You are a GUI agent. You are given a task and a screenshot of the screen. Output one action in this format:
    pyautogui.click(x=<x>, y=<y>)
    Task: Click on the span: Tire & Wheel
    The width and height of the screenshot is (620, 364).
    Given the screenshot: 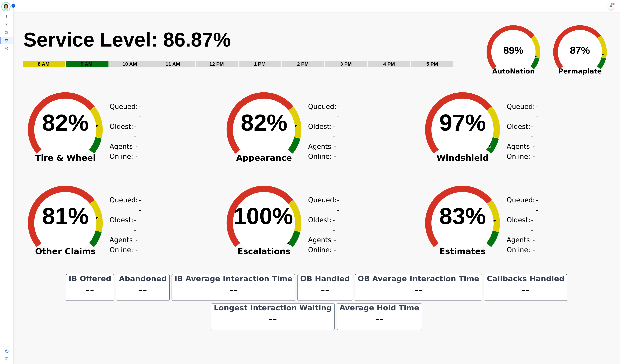 What is the action you would take?
    pyautogui.click(x=65, y=158)
    